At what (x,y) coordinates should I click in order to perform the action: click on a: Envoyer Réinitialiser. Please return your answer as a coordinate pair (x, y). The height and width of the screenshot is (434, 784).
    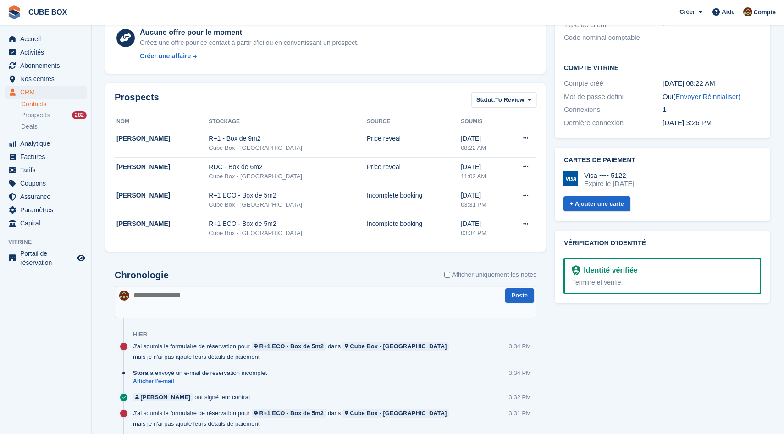
    Looking at the image, I should click on (706, 96).